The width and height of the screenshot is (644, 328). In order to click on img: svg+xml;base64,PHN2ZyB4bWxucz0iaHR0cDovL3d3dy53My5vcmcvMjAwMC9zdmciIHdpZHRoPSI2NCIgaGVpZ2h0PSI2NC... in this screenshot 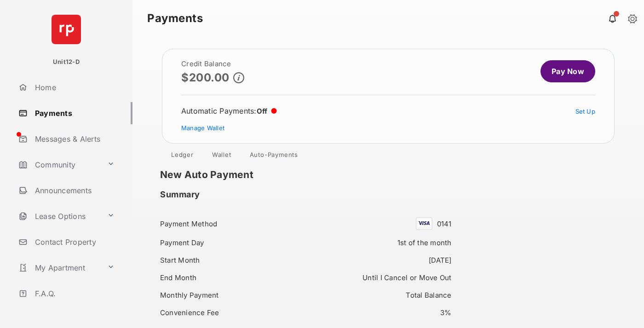, I will do `click(66, 30)`.